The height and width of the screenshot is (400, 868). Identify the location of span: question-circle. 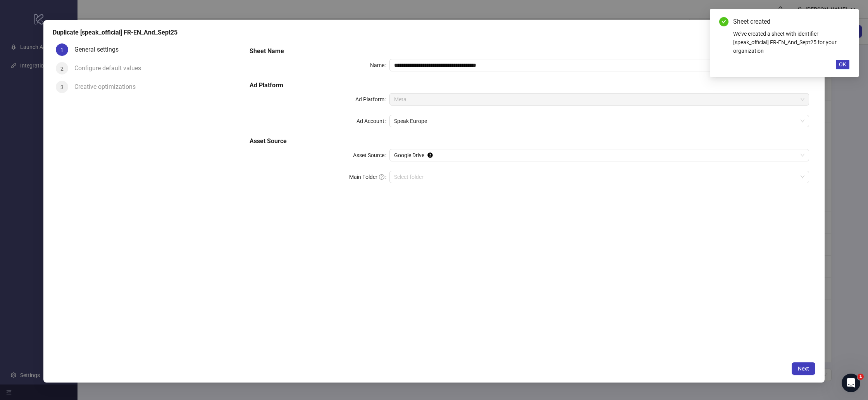
(382, 177).